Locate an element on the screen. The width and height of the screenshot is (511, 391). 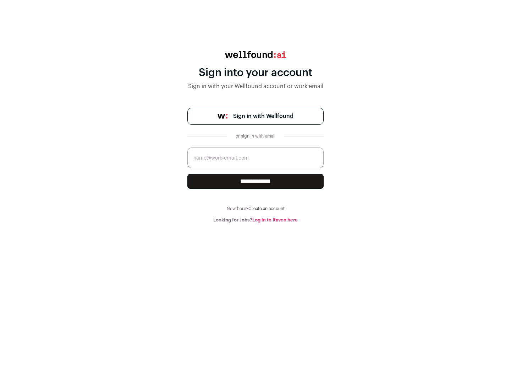
div: New here? is located at coordinates (256, 208).